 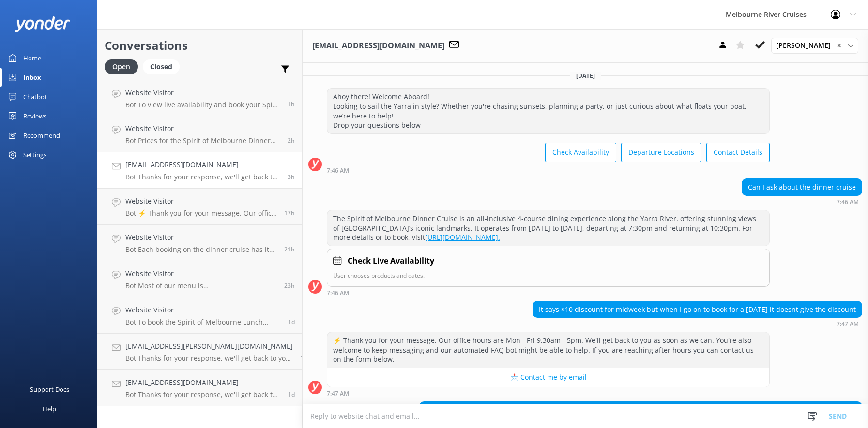 What do you see at coordinates (304, 358) in the screenshot?
I see `span: Oct 09 2025 08:04am (UTC +11:00) Australia/Sydney` at bounding box center [304, 358].